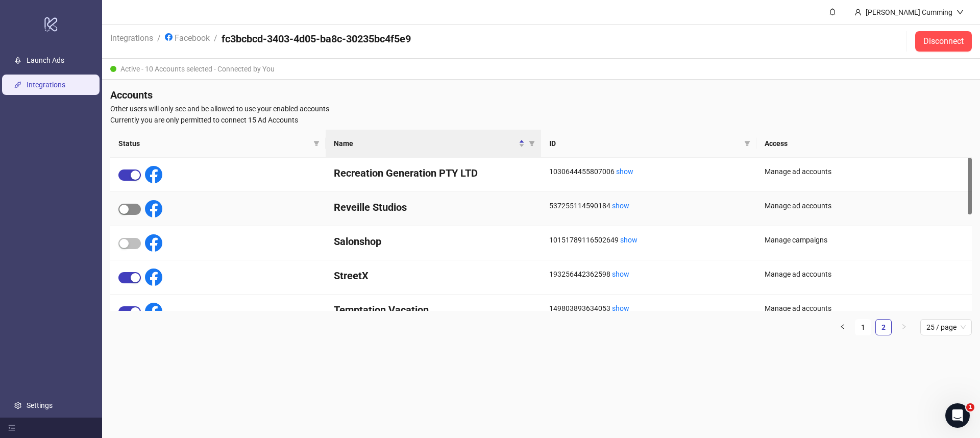 Image resolution: width=980 pixels, height=438 pixels. Describe the element at coordinates (863, 327) in the screenshot. I see `a: 1` at that location.